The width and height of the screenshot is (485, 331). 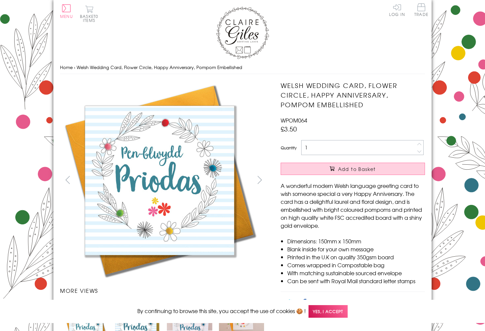 What do you see at coordinates (91, 18) in the screenshot?
I see `span: 0 items` at bounding box center [91, 18].